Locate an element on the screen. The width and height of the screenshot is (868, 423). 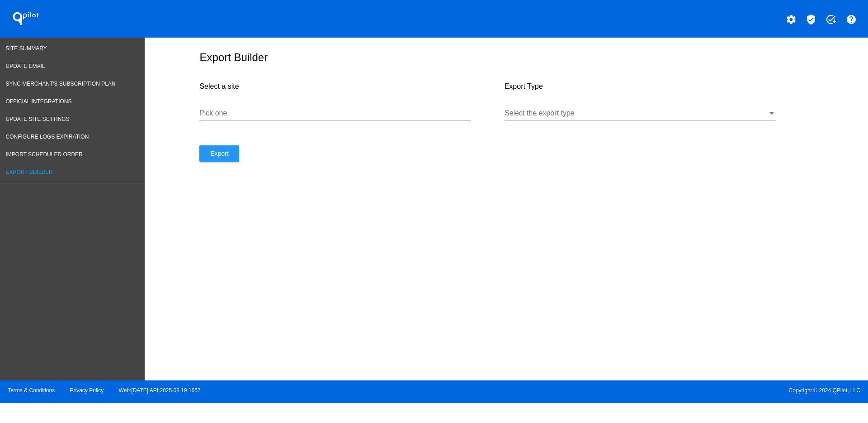
h4: Export Type is located at coordinates (657, 86).